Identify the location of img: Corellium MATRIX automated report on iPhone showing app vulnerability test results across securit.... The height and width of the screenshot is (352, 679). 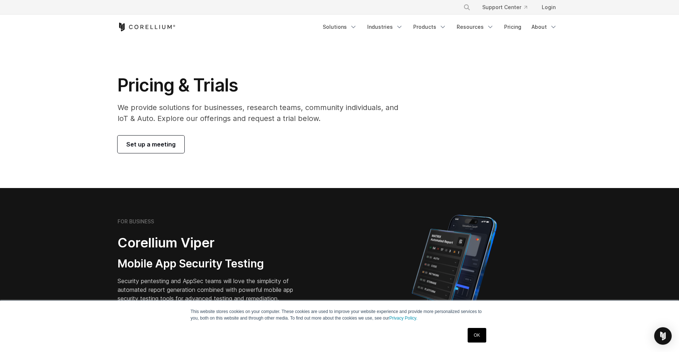
(454, 275).